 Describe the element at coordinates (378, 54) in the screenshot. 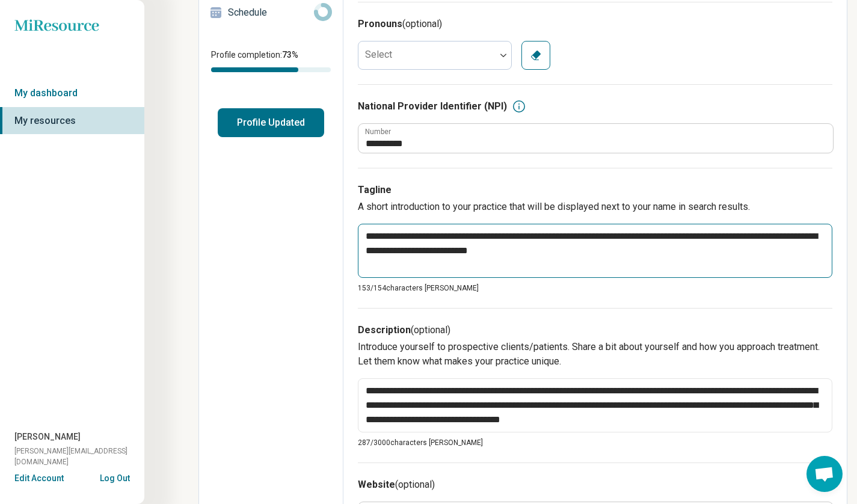

I see `label: Select` at that location.